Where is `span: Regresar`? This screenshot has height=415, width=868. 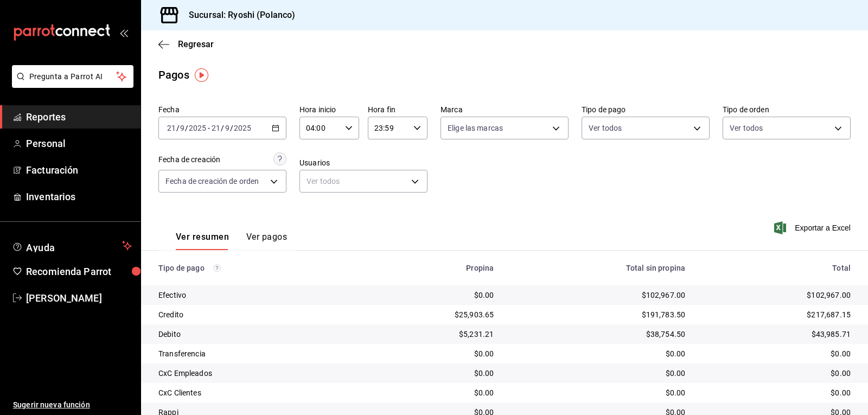 span: Regresar is located at coordinates (196, 44).